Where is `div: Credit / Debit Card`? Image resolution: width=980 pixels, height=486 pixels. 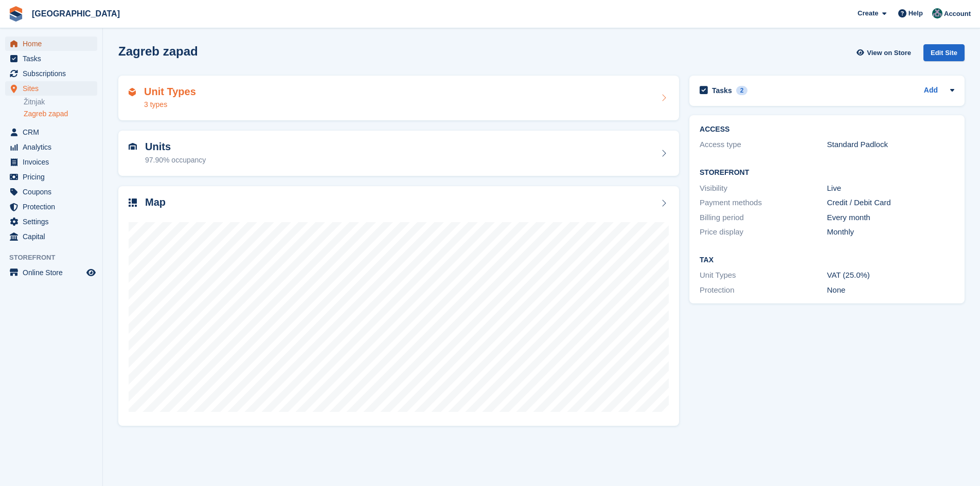
div: Credit / Debit Card is located at coordinates (890, 203).